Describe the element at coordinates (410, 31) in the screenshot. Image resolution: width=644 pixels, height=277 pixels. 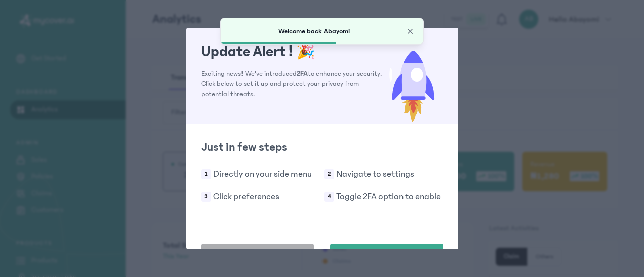
I see `button: Close` at that location.